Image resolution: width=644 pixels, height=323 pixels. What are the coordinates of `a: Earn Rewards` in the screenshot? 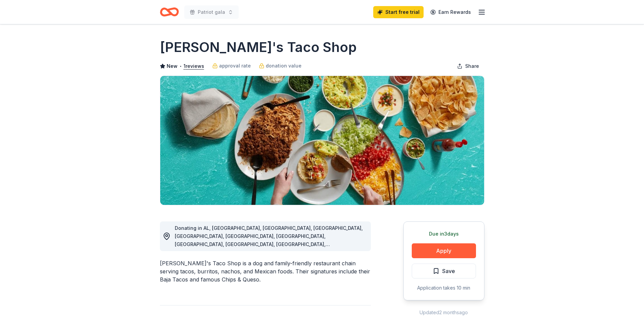 It's located at (451, 12).